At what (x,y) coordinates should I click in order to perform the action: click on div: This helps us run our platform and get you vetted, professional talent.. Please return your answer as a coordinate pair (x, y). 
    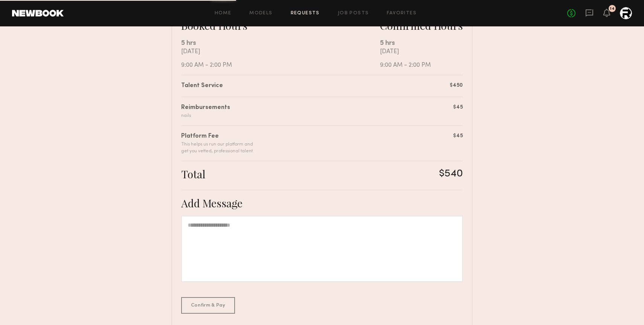
    Looking at the image, I should click on (217, 148).